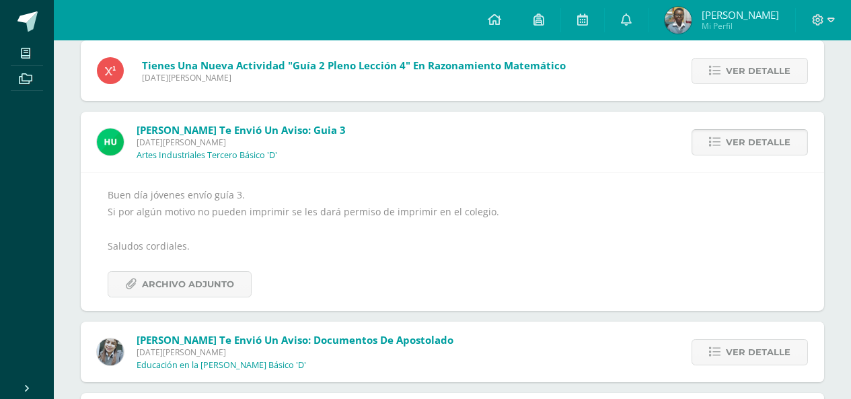 The width and height of the screenshot is (851, 399). I want to click on div: Buen día jóvenes envío guía 3. Si por algún motivo no pueden imprimir se les dará permiso de impr..., so click(452, 242).